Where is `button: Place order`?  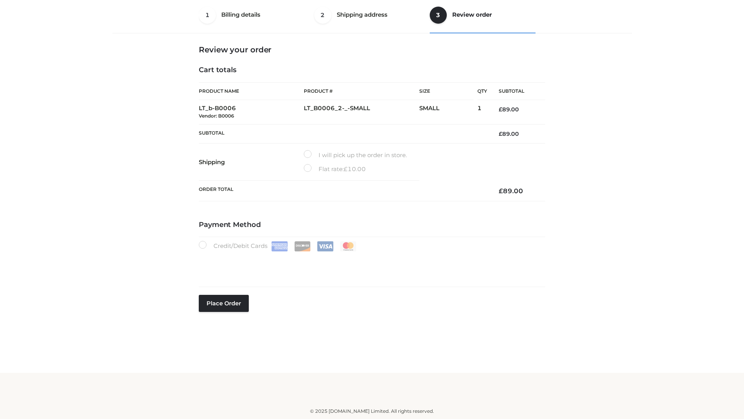 button: Place order is located at coordinates (224, 303).